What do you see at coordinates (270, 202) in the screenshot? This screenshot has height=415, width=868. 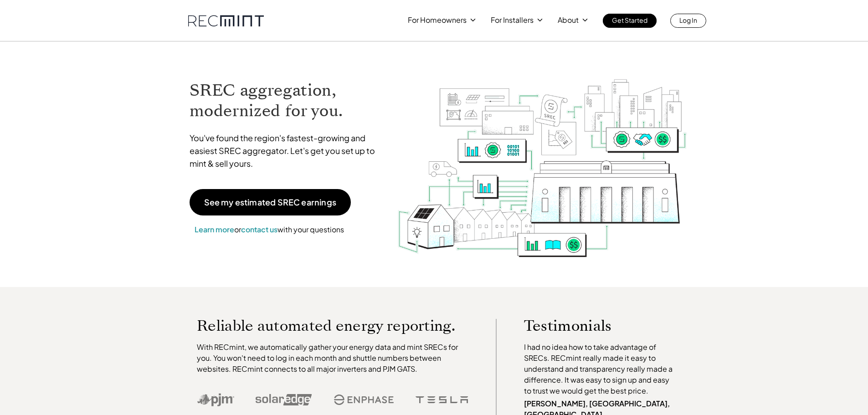 I see `a: See my estimated SREC earnings` at bounding box center [270, 202].